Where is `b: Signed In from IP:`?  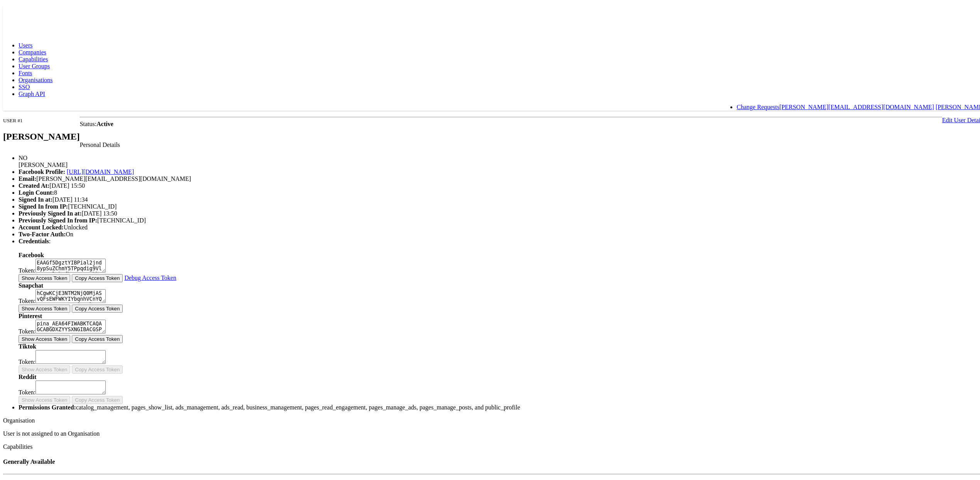 b: Signed In from IP: is located at coordinates (43, 205).